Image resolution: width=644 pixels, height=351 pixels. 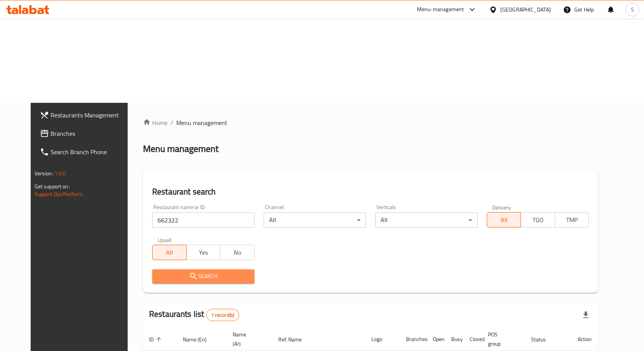 I want to click on span: Menu management, so click(x=202, y=123).